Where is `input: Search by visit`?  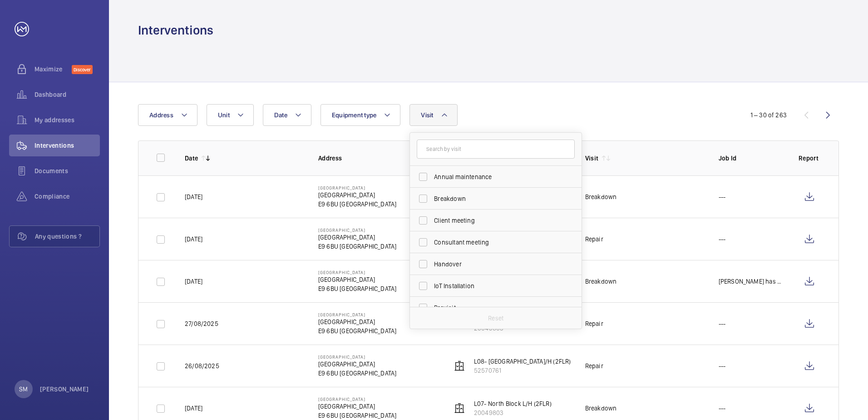 input: Search by visit is located at coordinates (496, 149).